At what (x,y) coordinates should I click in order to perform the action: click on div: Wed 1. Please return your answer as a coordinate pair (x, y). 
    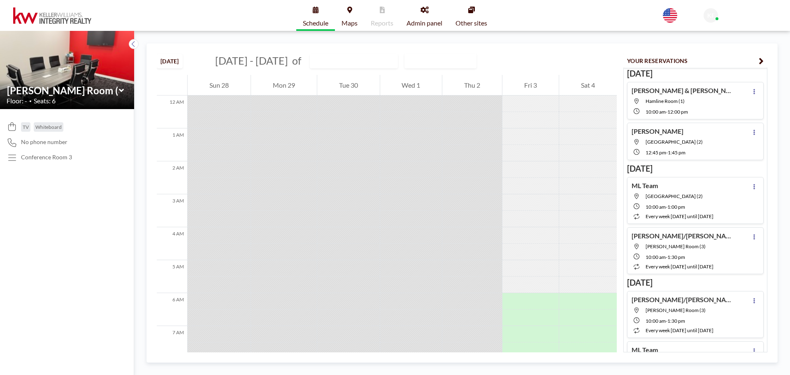
    Looking at the image, I should click on (411, 85).